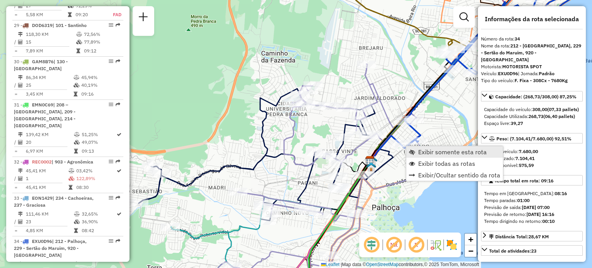 Image resolution: width=592 pixels, height=268 pixels. I want to click on img: Fluxo de ruas, so click(435, 245).